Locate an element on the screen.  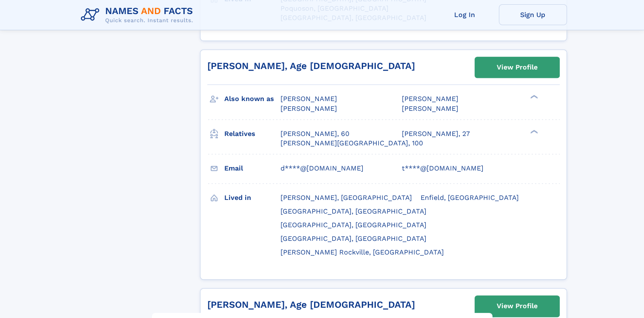
a: Sign Up is located at coordinates (533, 15).